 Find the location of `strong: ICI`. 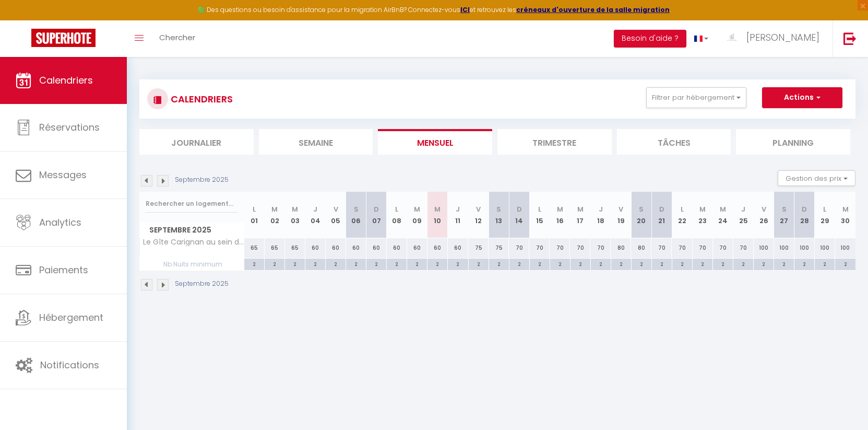

strong: ICI is located at coordinates (465, 9).